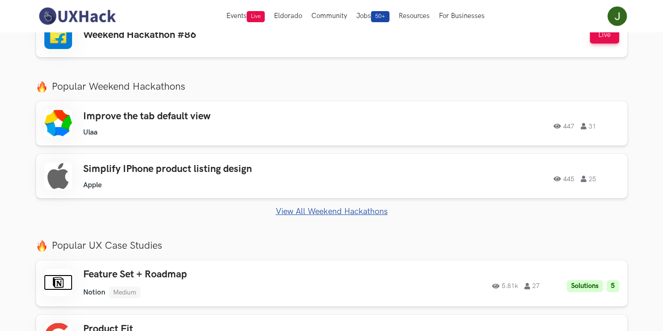  I want to click on a: Feature Set + Roadmap Notion Medium 5.81k 27 Solutions 5, so click(332, 283).